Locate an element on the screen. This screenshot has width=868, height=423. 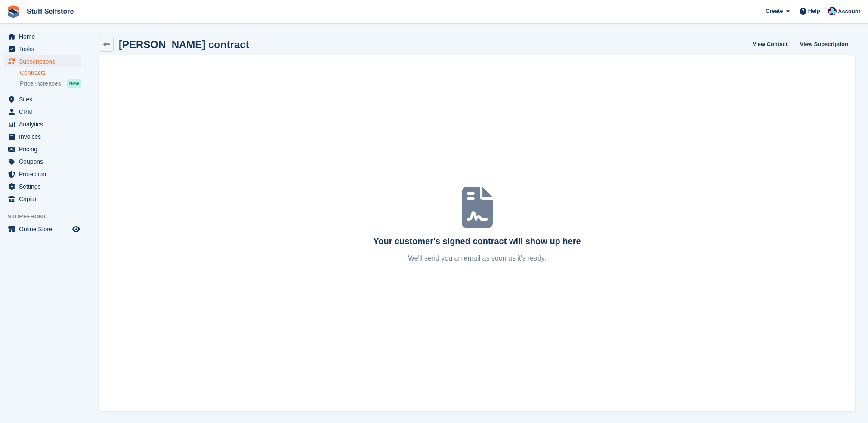
p: We'll send you an email as soon as it's ready. is located at coordinates (477, 259).